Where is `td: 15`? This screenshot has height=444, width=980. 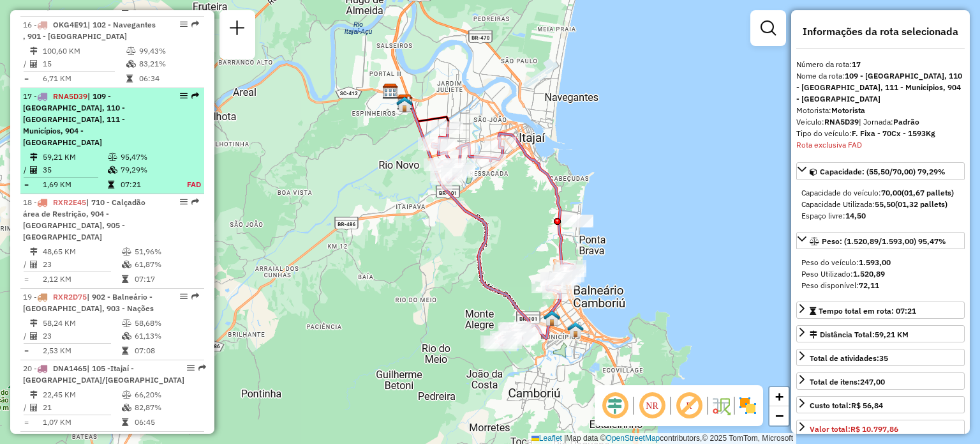 td: 15 is located at coordinates (84, 64).